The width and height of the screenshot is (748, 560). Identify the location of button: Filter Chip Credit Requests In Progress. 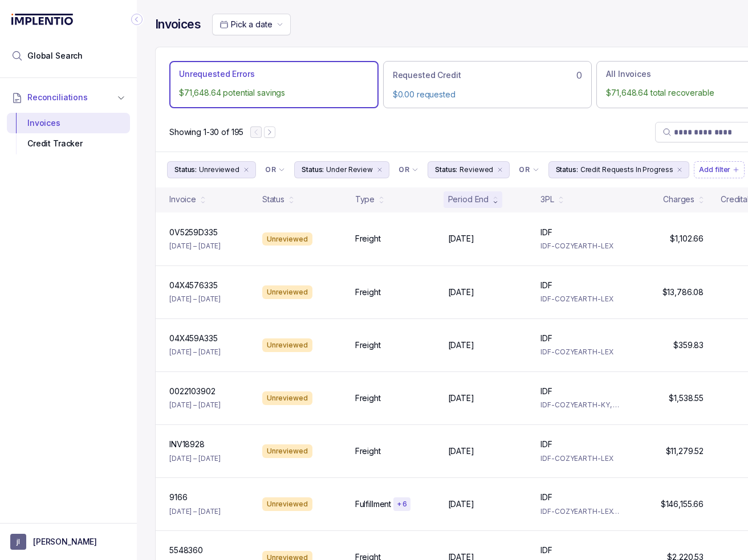
(619, 170).